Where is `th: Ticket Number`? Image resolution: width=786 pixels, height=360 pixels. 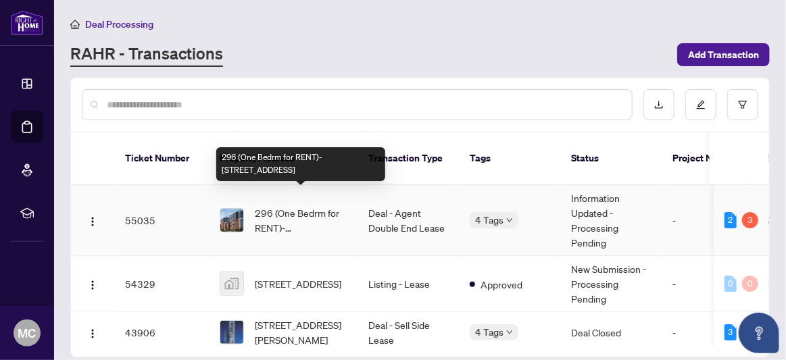
th: Ticket Number is located at coordinates (162, 159).